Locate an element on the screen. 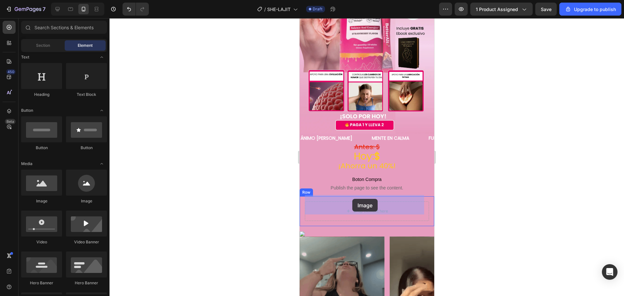  p: 7 is located at coordinates (44, 9).